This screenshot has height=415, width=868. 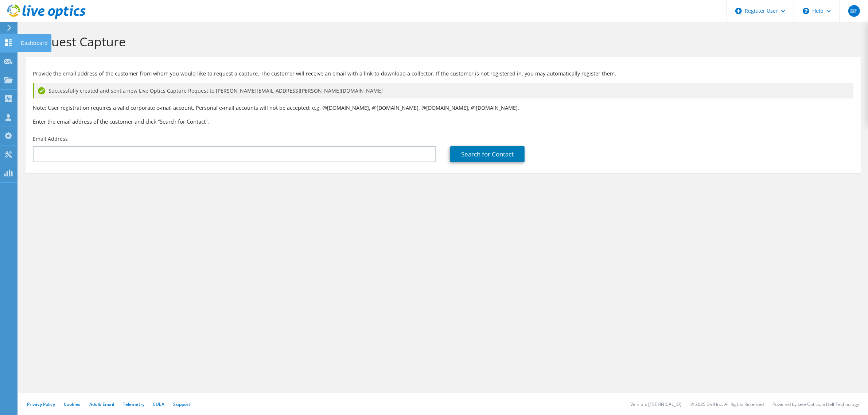 What do you see at coordinates (443, 108) in the screenshot?
I see `p: Note: User registration requires a valid corporate e-mail account. Personal e-mail accounts will ...` at bounding box center [443, 108].